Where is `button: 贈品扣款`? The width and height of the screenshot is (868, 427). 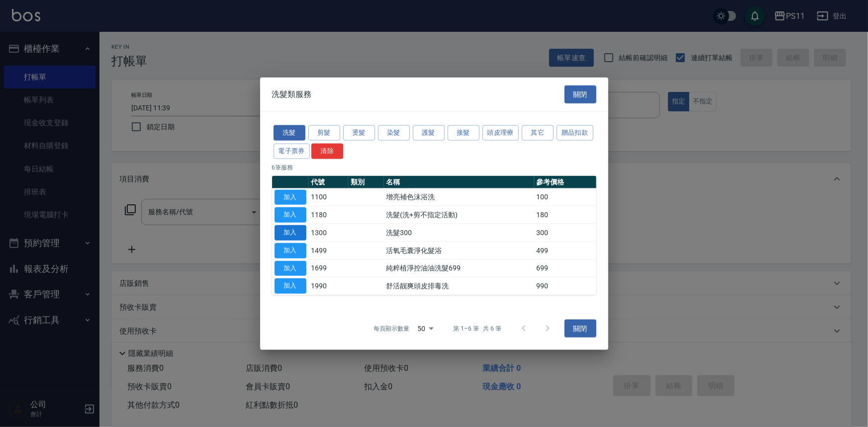
button: 贈品扣款 is located at coordinates (575, 133).